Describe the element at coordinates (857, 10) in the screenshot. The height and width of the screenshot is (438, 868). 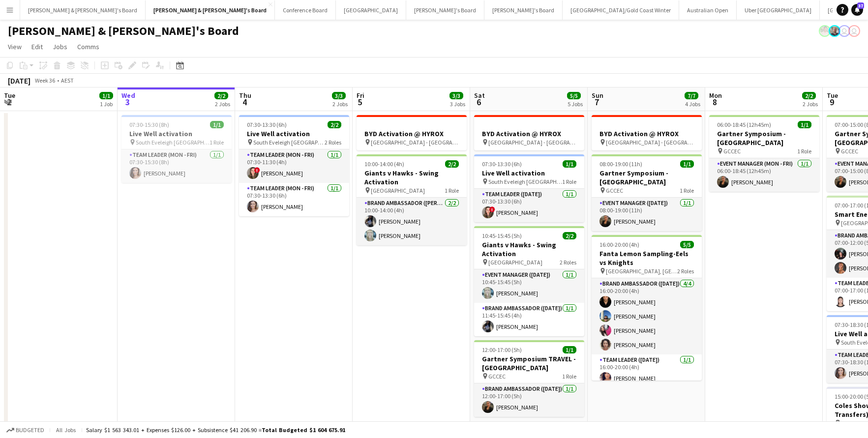
I see `a: 37` at that location.